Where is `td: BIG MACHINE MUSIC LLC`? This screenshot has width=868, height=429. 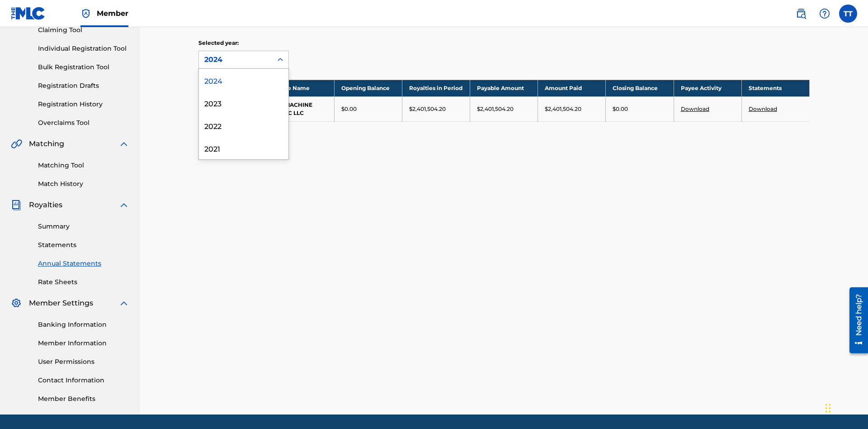 td: BIG MACHINE MUSIC LLC is located at coordinates (300, 108).